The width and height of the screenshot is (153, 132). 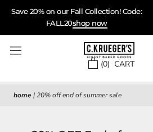 I want to click on nav: breadcrumbs, so click(x=76, y=96).